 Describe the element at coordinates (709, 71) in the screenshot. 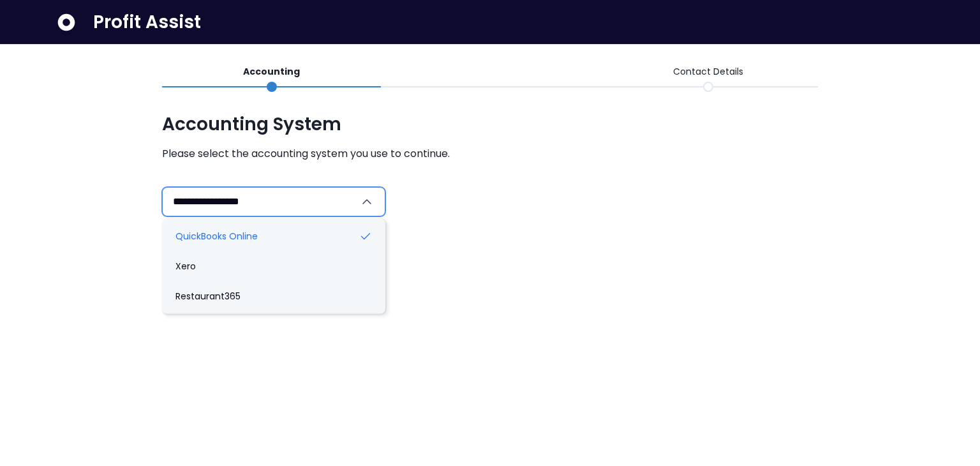

I see `p: Contact Details` at that location.